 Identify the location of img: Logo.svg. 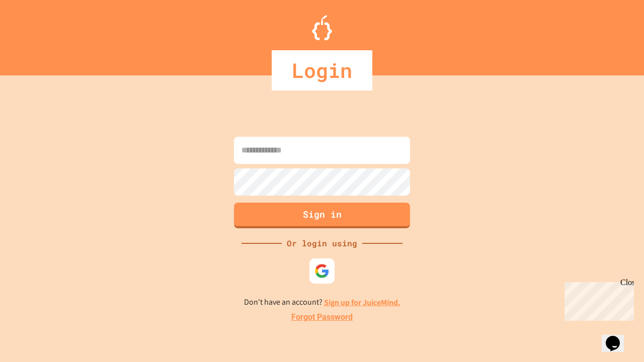
(322, 28).